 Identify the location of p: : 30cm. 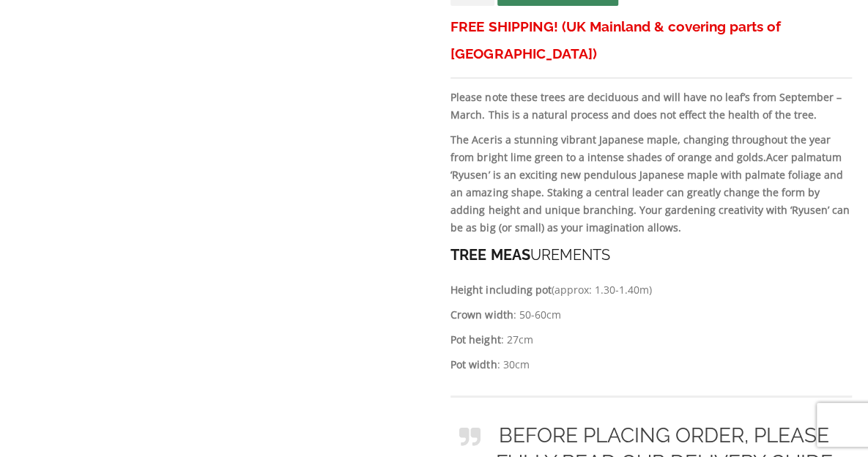
(650, 364).